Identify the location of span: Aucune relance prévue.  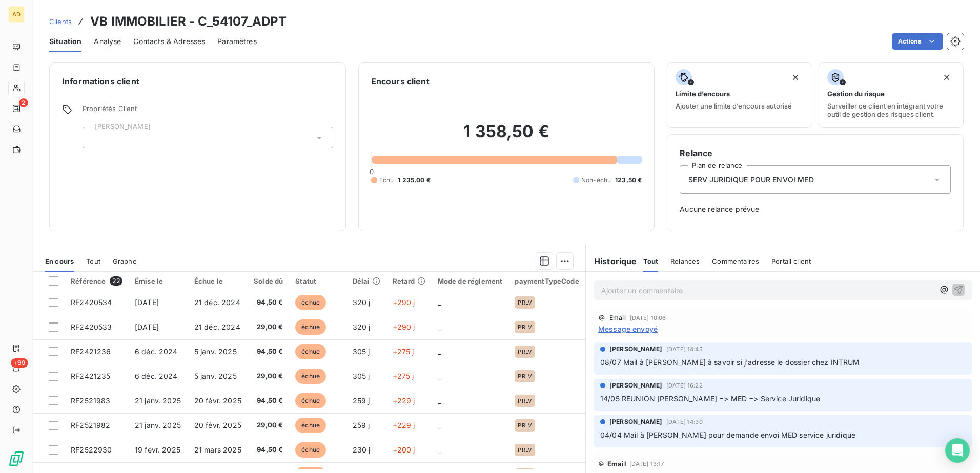
(815, 209).